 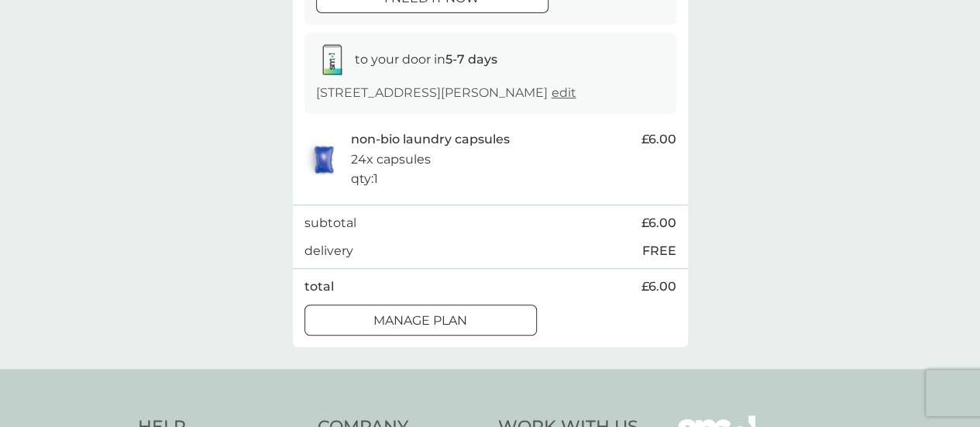 I want to click on p: qty : 1, so click(x=364, y=179).